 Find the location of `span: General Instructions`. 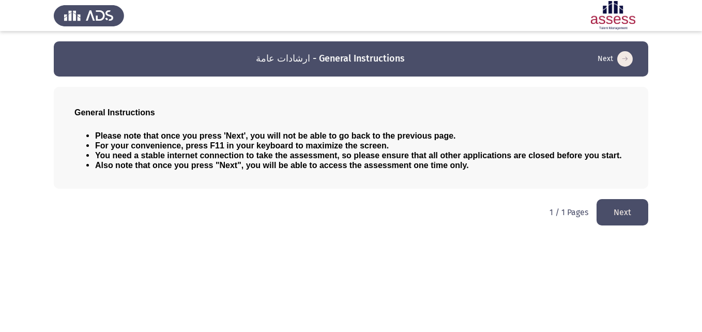

span: General Instructions is located at coordinates (115, 112).